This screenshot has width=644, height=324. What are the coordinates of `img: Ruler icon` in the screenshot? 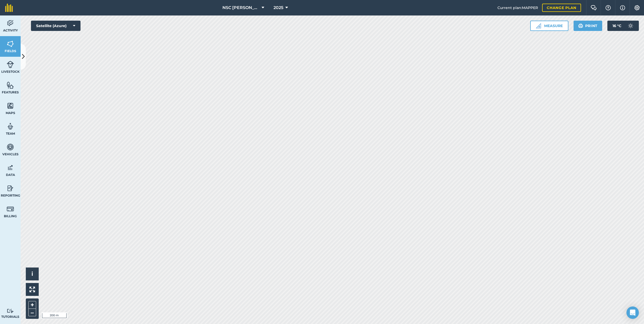 It's located at (538, 26).